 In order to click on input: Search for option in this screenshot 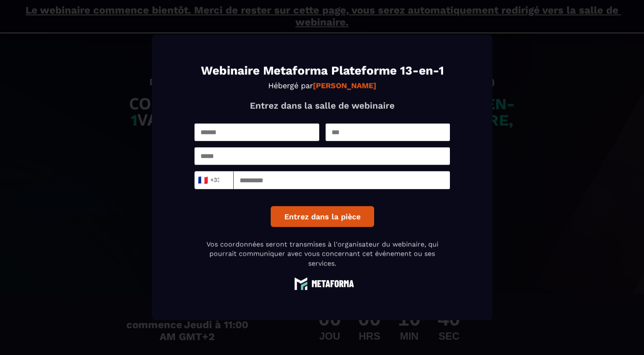, I will do `click(223, 180)`.